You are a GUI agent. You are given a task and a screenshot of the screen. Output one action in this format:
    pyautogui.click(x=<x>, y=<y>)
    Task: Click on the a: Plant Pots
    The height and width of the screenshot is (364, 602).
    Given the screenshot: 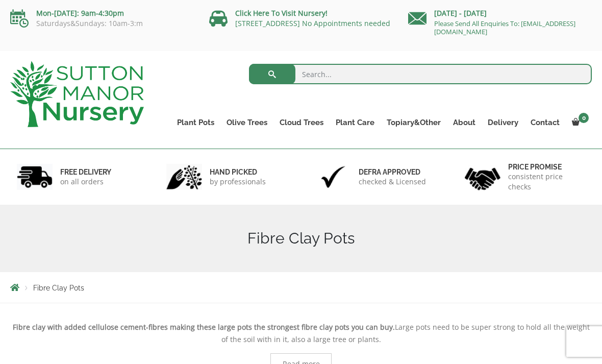 What is the action you would take?
    pyautogui.click(x=196, y=122)
    